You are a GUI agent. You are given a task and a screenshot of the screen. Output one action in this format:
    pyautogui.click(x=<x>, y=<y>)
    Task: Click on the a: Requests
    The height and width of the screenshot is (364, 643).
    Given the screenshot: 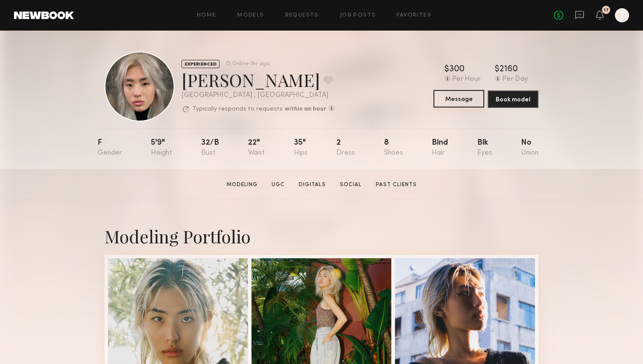 What is the action you would take?
    pyautogui.click(x=302, y=15)
    